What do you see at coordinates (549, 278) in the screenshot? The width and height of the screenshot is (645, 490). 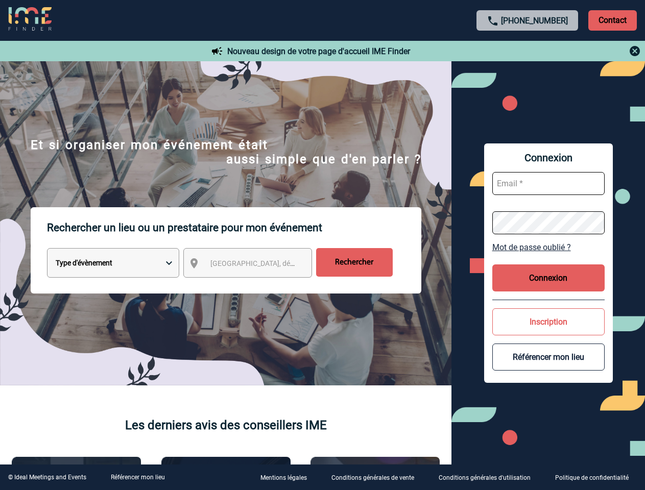 I see `button: Connexion` at bounding box center [549, 278].